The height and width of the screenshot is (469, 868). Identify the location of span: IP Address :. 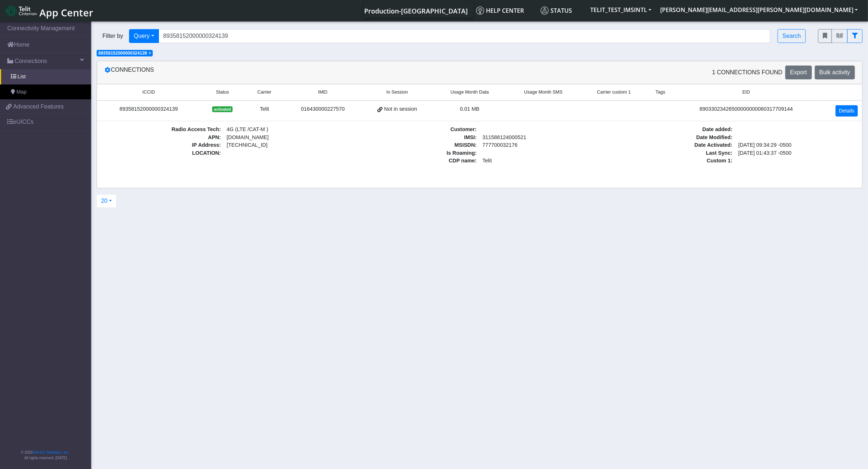
(163, 145).